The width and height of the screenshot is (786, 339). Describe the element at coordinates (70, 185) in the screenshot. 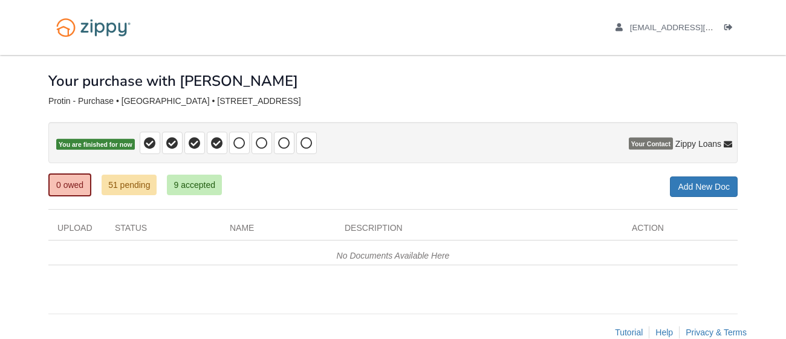

I see `a: 0 owed` at that location.